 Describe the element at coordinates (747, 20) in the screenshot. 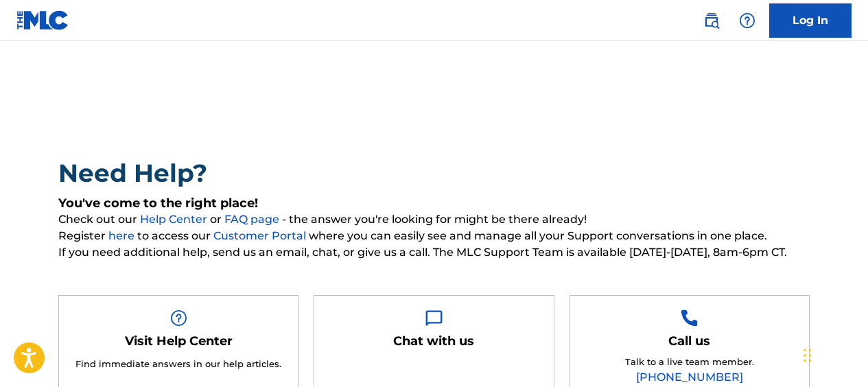

I see `div: Help` at that location.